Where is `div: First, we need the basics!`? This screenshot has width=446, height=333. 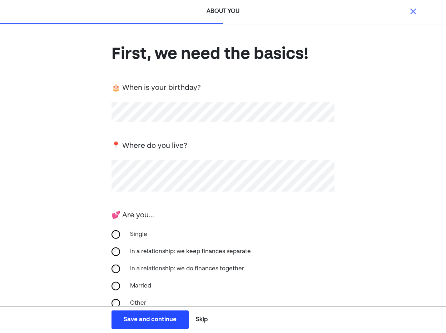
div: First, we need the basics! is located at coordinates (210, 54).